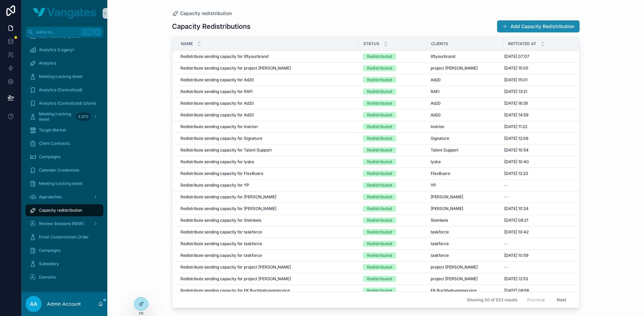  I want to click on span: FlexBuero, so click(440, 174).